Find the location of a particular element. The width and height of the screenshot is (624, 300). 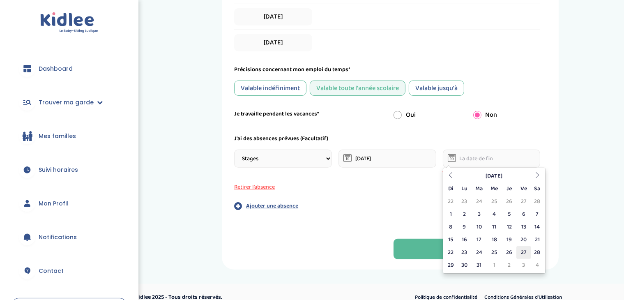

td: 7 is located at coordinates (538, 214).